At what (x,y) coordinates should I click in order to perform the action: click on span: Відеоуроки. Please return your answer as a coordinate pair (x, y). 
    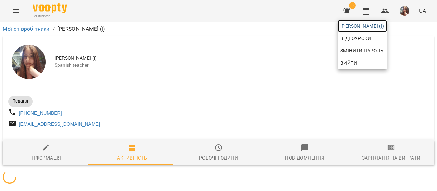
    Looking at the image, I should click on (356, 38).